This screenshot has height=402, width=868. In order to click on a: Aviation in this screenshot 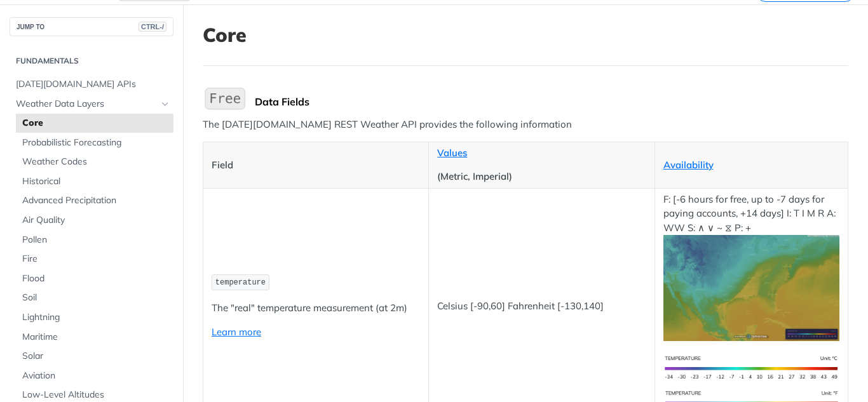, I will do `click(94, 375)`.